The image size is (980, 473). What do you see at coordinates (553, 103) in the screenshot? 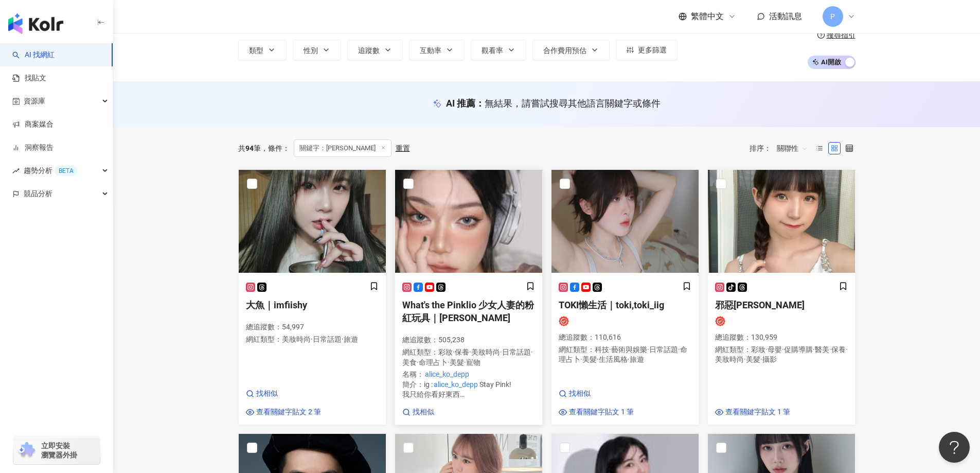
I see `div: AI 推薦 ：` at bounding box center [553, 103].